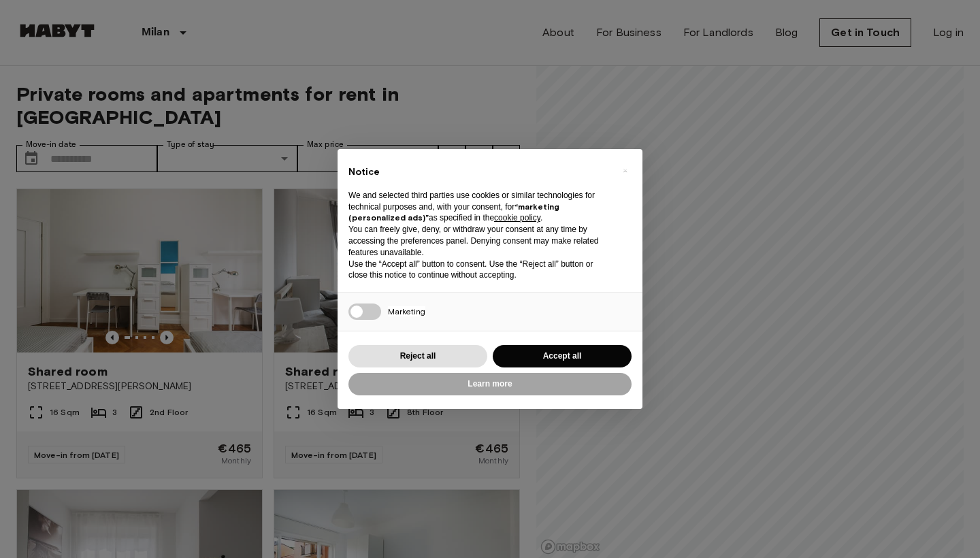 Image resolution: width=980 pixels, height=558 pixels. Describe the element at coordinates (479, 172) in the screenshot. I see `h2: Notice` at that location.